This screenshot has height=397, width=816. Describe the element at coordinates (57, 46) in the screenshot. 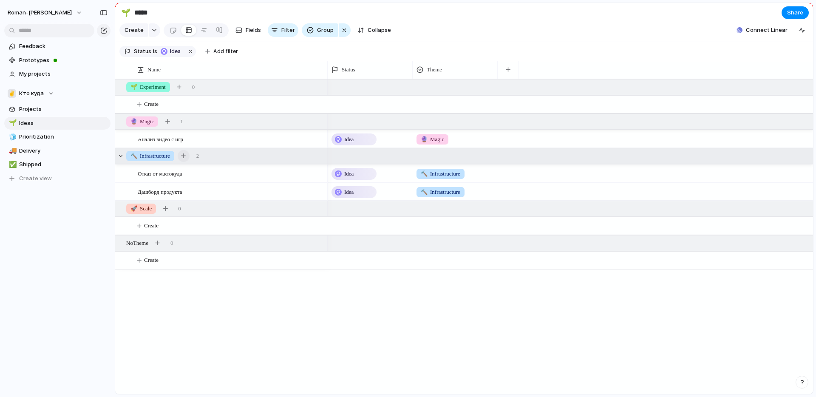

I see `a: Feedback` at that location.